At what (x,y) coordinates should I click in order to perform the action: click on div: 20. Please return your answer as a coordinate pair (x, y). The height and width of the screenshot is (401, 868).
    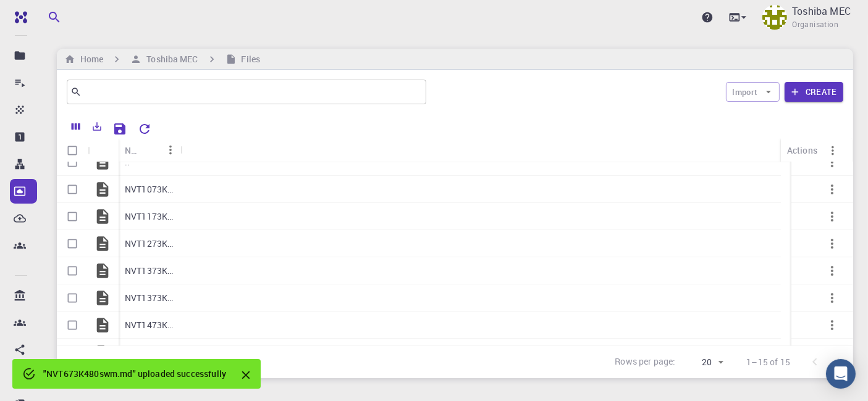
    Looking at the image, I should click on (704, 362).